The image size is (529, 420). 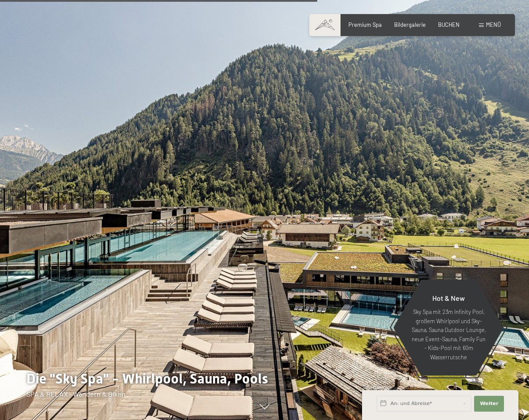 I want to click on span: Weiter, so click(x=490, y=404).